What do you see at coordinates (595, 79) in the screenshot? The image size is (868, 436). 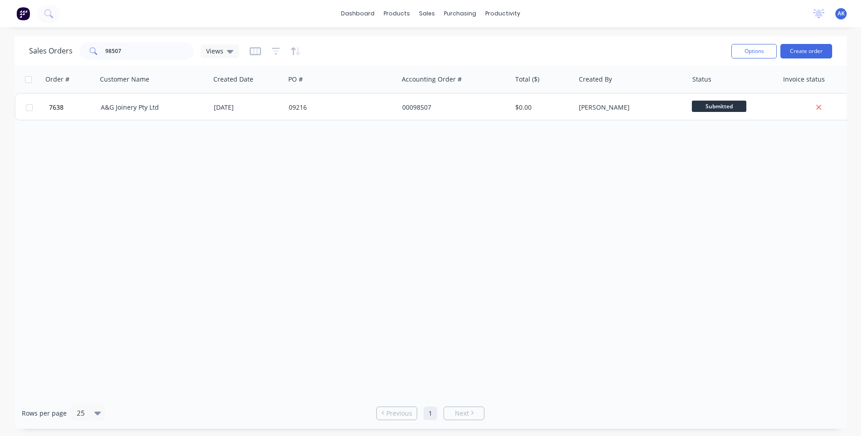 I see `div: Created By` at bounding box center [595, 79].